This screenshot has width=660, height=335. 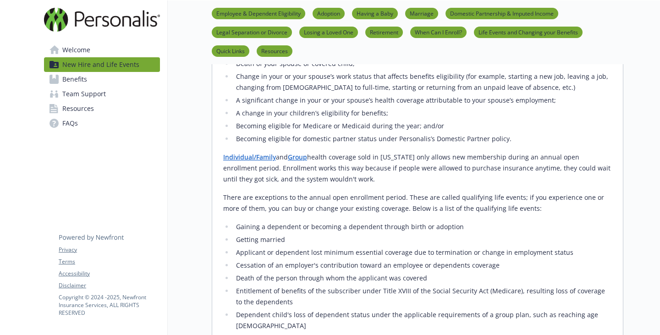 I want to click on a: Retirement, so click(x=384, y=32).